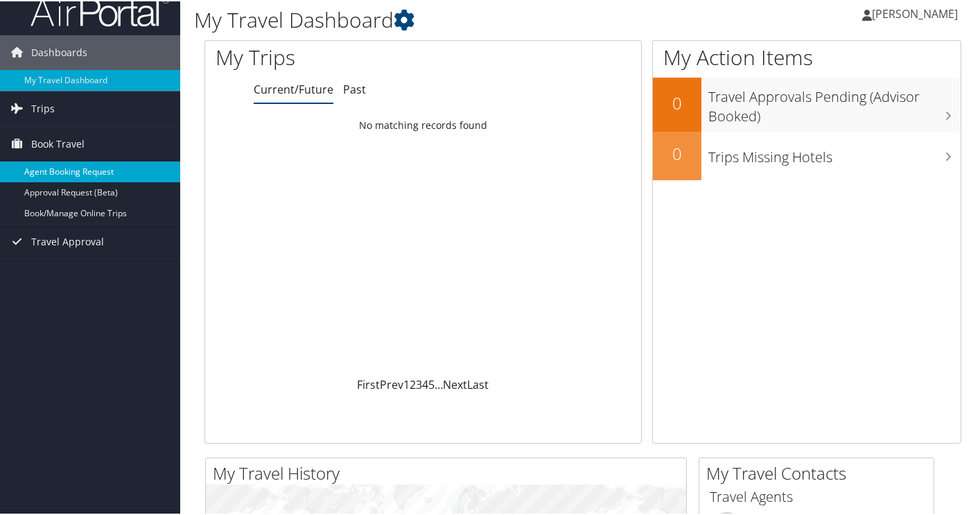 The height and width of the screenshot is (515, 980). What do you see at coordinates (820, 472) in the screenshot?
I see `h2: My Travel Contacts` at bounding box center [820, 472].